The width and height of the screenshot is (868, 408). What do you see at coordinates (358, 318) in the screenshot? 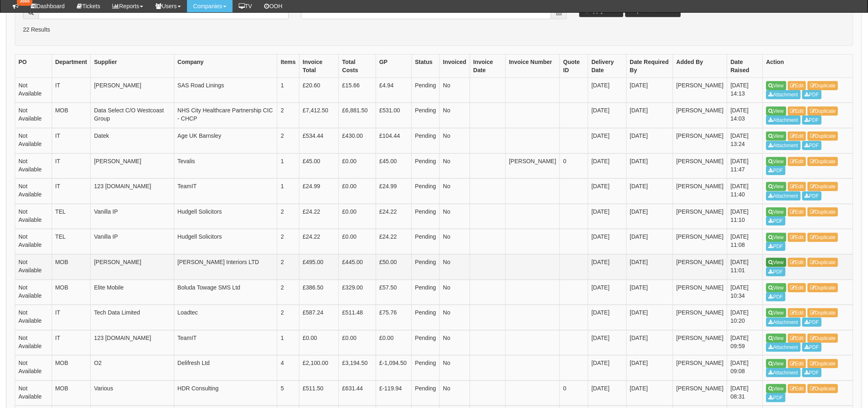
I see `td: £511.48` at bounding box center [358, 318].